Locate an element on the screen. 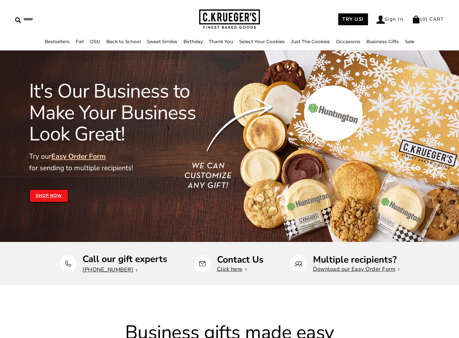 The width and height of the screenshot is (459, 338). a: Bestsellers is located at coordinates (57, 41).